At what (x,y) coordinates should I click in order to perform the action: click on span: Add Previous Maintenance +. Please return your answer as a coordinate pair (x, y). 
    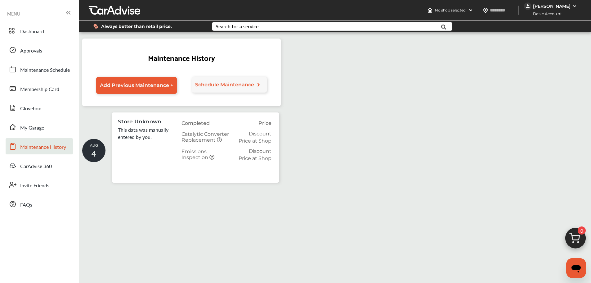
    Looking at the image, I should click on (137, 85).